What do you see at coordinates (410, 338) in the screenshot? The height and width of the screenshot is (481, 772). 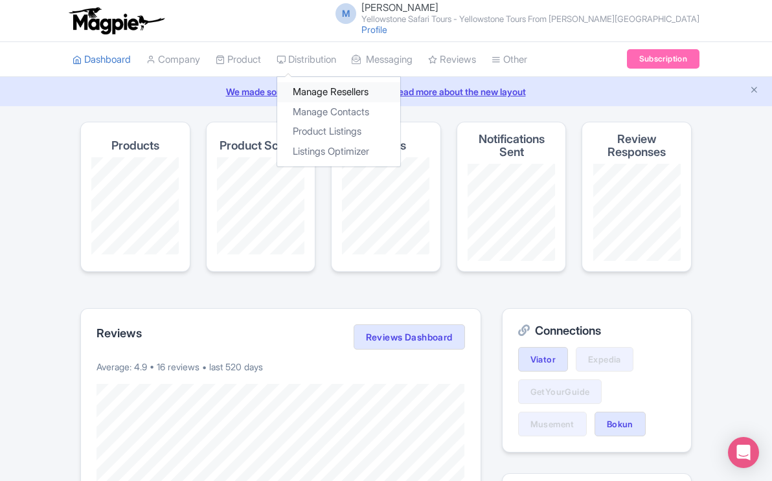 I see `a: Reviews Dashboard` at bounding box center [410, 338].